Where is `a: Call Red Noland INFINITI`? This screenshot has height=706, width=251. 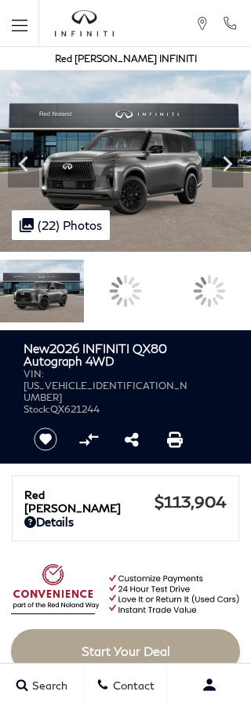
a: Call Red Noland INFINITI is located at coordinates (230, 24).